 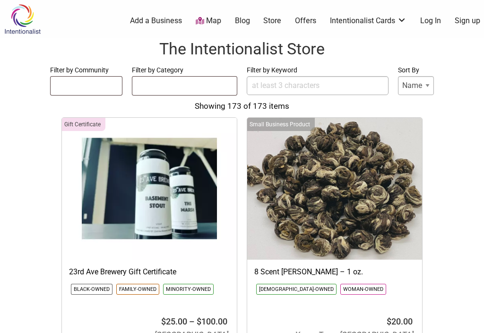 I want to click on a: Map, so click(x=208, y=21).